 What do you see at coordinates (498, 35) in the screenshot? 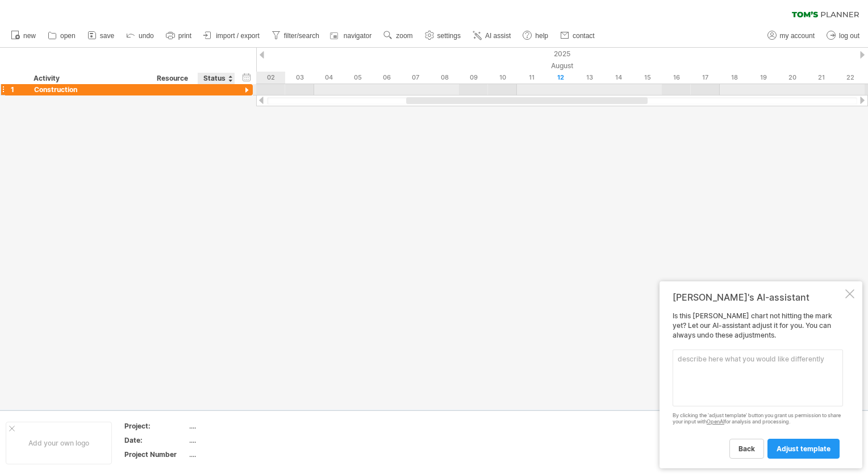
I see `span: AI assist` at bounding box center [498, 35].